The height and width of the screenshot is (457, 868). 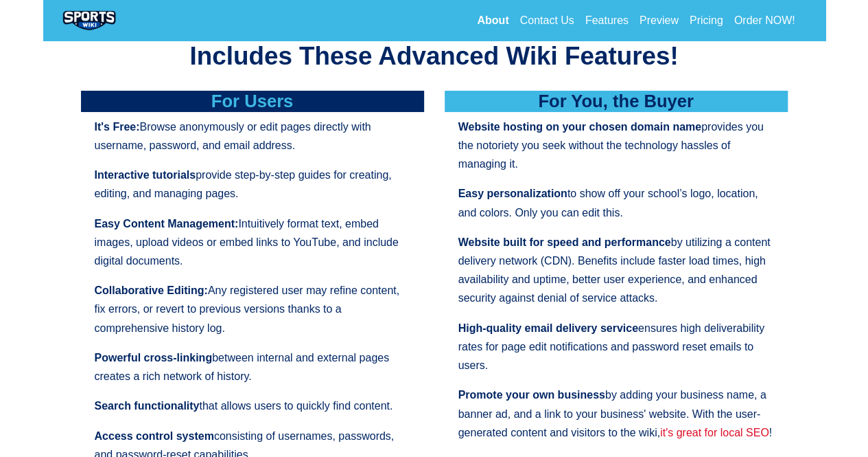 I want to click on a: Contact Us, so click(x=547, y=20).